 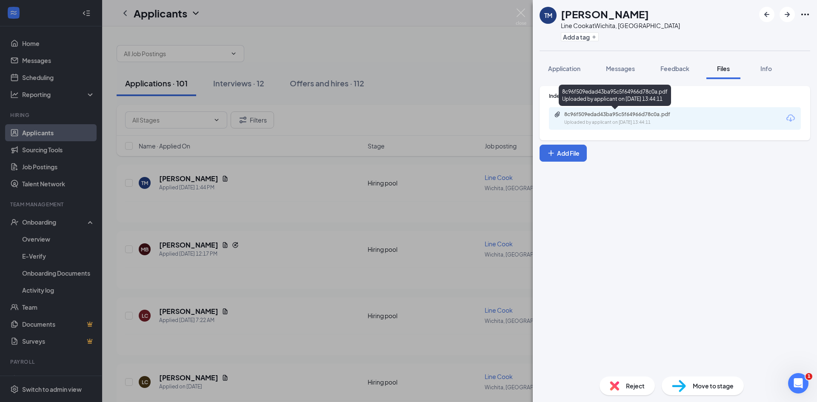 I want to click on svg: Paperclip, so click(x=558, y=114).